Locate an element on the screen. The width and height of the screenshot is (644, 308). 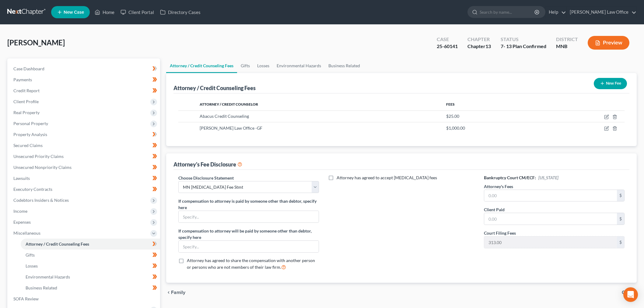
span: Environmental Hazards is located at coordinates (48, 277).